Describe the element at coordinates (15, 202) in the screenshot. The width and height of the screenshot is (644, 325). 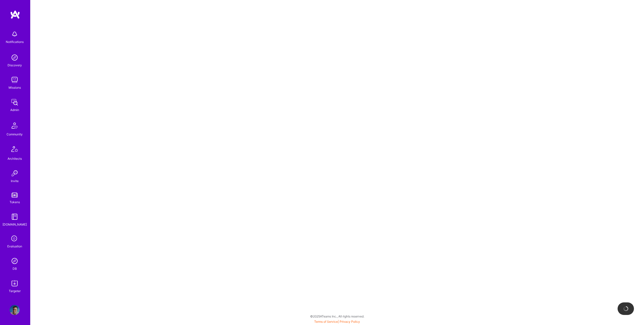
I see `div: Tokens` at that location.